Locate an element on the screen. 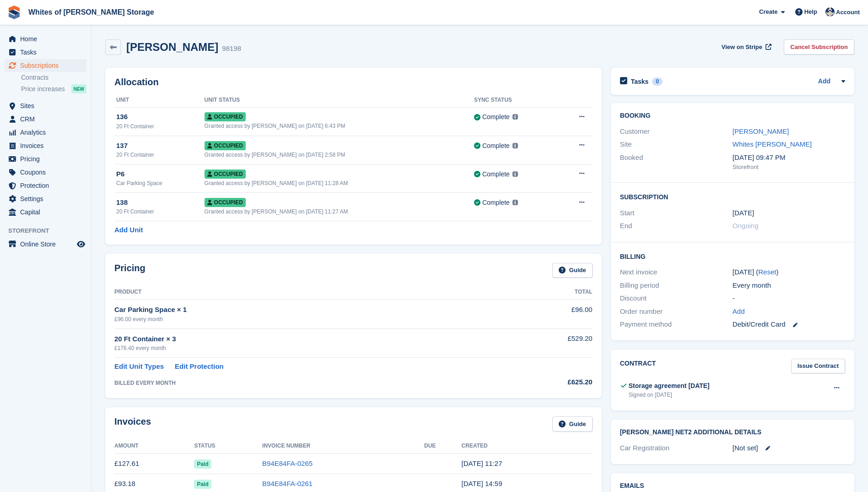  h2: Tasks is located at coordinates (639, 82).